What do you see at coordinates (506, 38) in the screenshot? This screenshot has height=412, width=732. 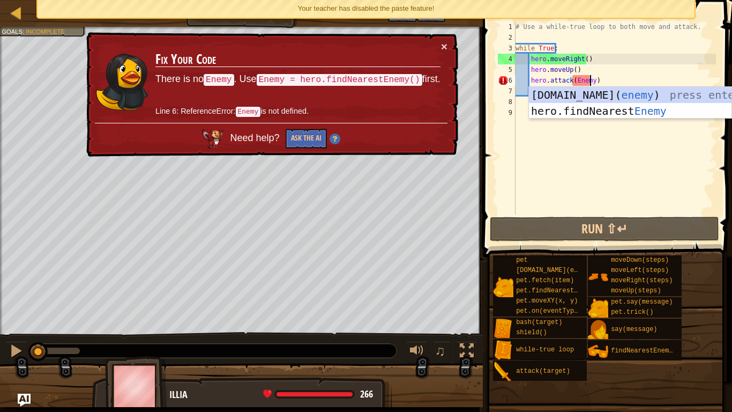 I see `div: 2` at bounding box center [506, 38].